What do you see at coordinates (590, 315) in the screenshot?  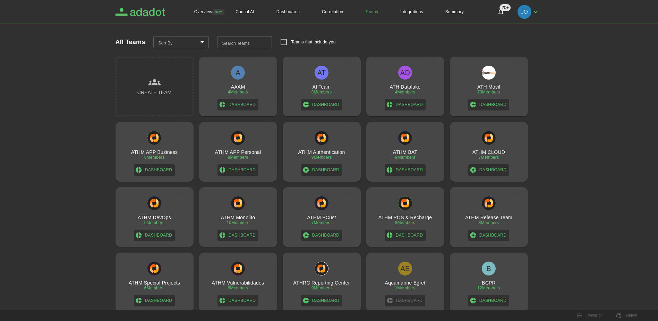 I see `button: Changelog` at bounding box center [590, 315].